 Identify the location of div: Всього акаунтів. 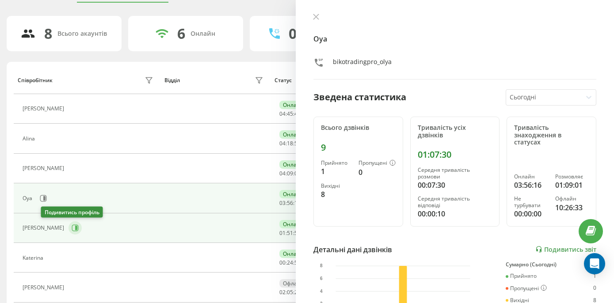
(82, 34).